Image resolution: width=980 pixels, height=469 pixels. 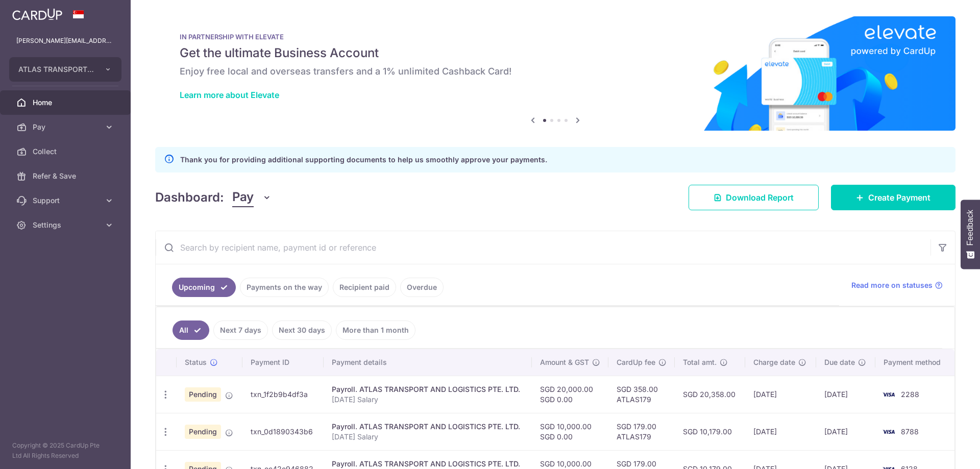 What do you see at coordinates (251, 197) in the screenshot?
I see `button: Pay` at bounding box center [251, 197].